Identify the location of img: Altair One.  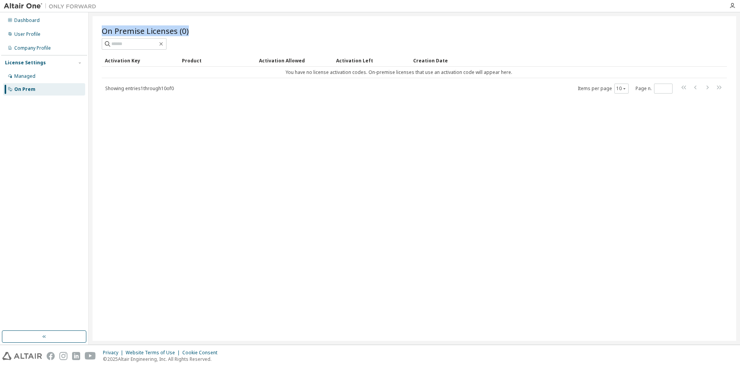
(52, 6).